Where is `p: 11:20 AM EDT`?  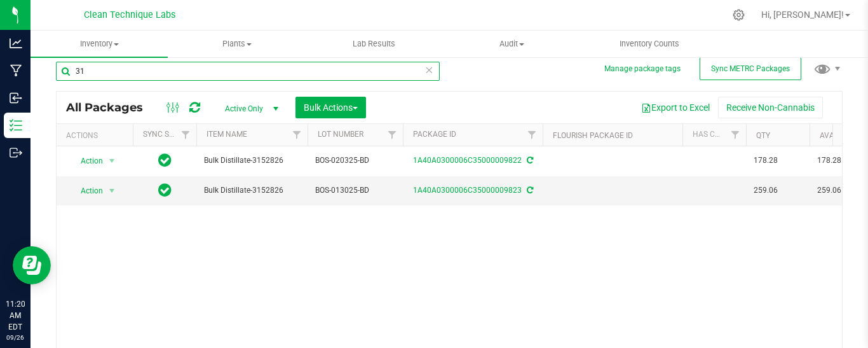 p: 11:20 AM EDT is located at coordinates (15, 316).